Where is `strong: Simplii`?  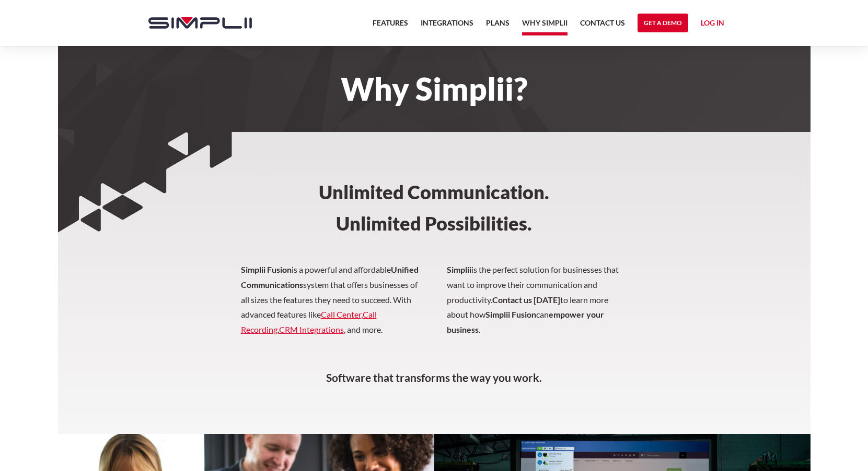 strong: Simplii is located at coordinates (459, 270).